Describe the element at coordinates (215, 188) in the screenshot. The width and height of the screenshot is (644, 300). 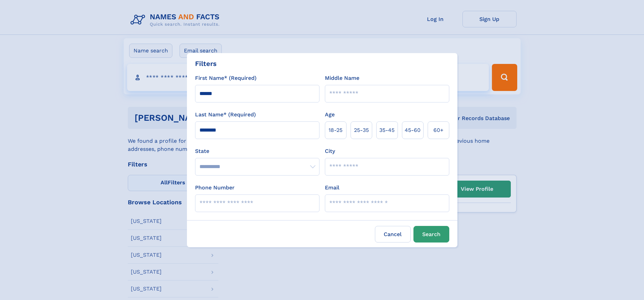
I see `label: Phone Number` at that location.